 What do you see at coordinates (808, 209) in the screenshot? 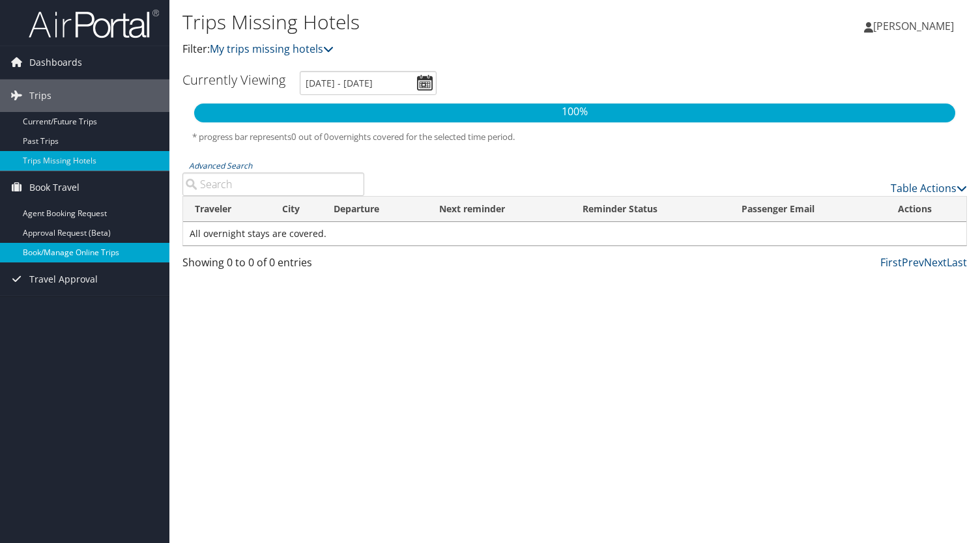
I see `th: Passenger Email: activate to sort column ascending` at bounding box center [808, 209].